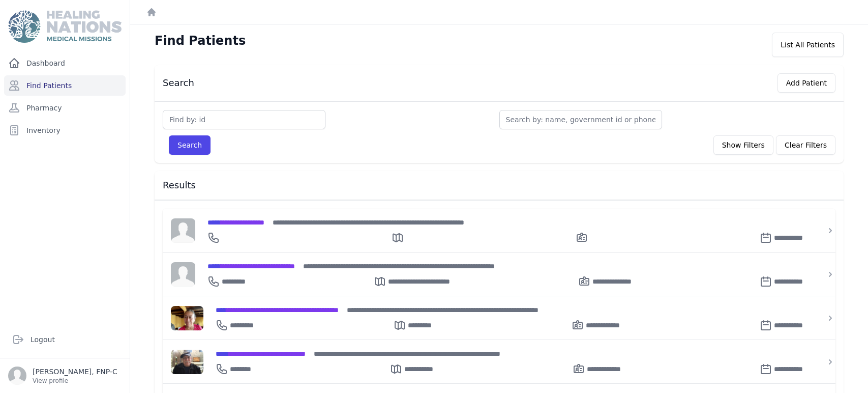 This screenshot has width=868, height=393. What do you see at coordinates (64, 108) in the screenshot?
I see `a: Pharmacy` at bounding box center [64, 108].